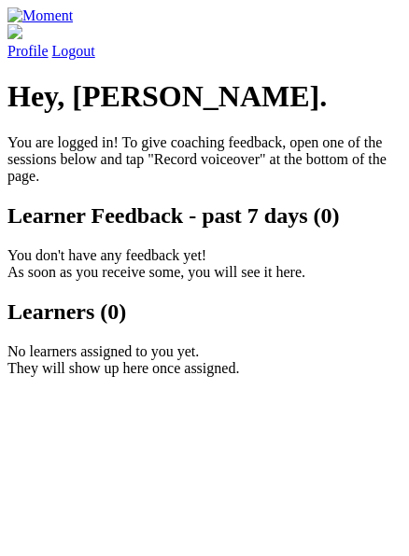 This screenshot has height=556, width=409. Describe the element at coordinates (204, 360) in the screenshot. I see `p: No learners assigned to you yet. They will show up here once assigned.` at that location.